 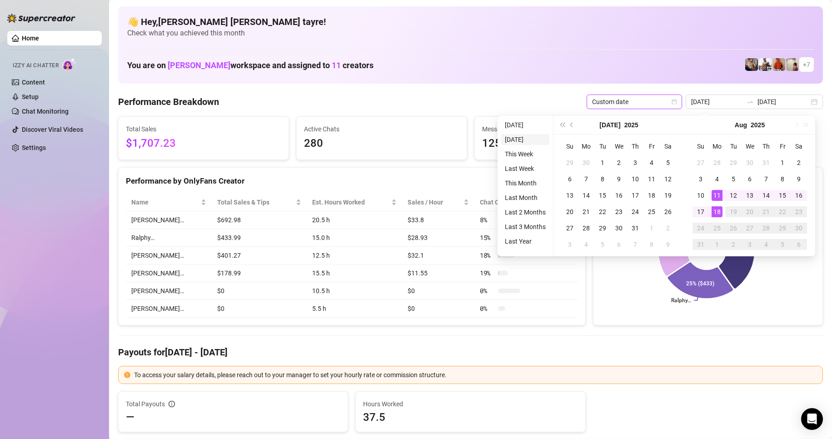 What do you see at coordinates (336, 65) in the screenshot?
I see `span: 11` at bounding box center [336, 65].